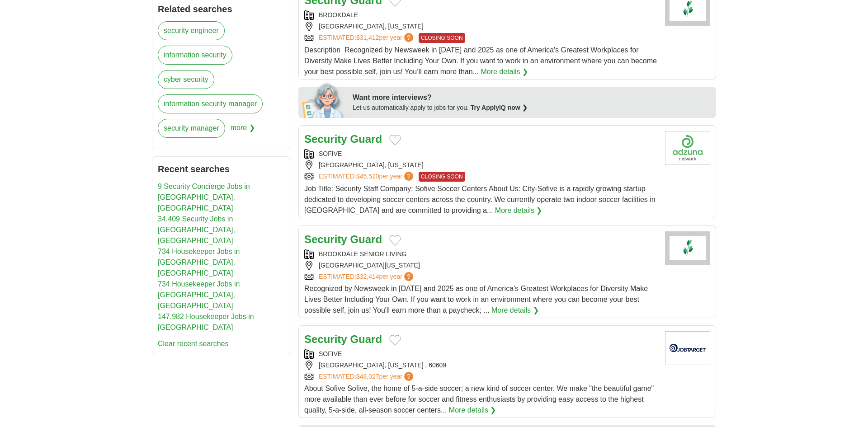  Describe the element at coordinates (195, 55) in the screenshot. I see `a: information security` at that location.